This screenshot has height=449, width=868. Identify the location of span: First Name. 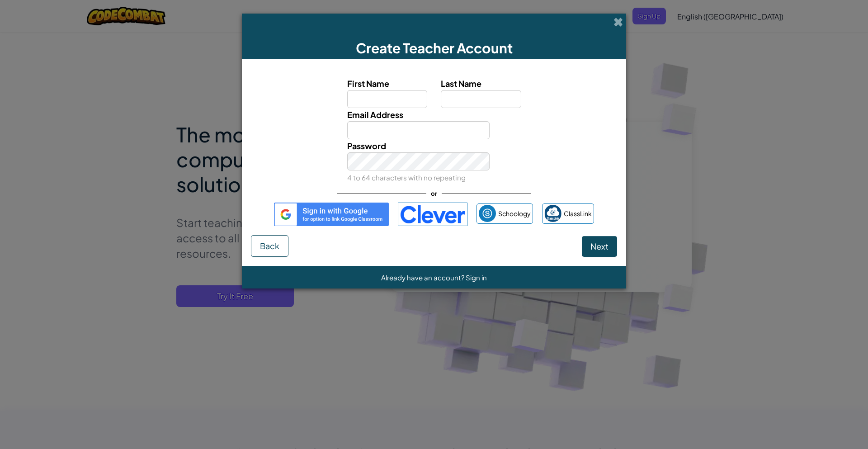
(368, 84).